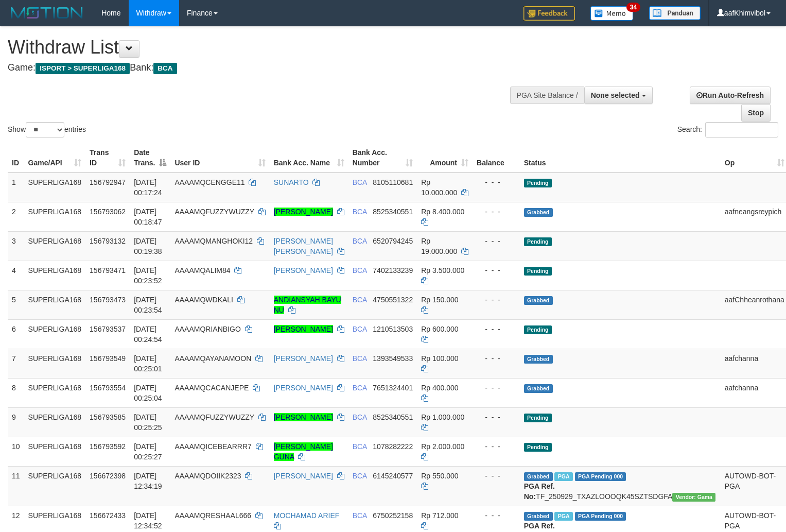  What do you see at coordinates (107, 299) in the screenshot?
I see `span: 156793473` at bounding box center [107, 299].